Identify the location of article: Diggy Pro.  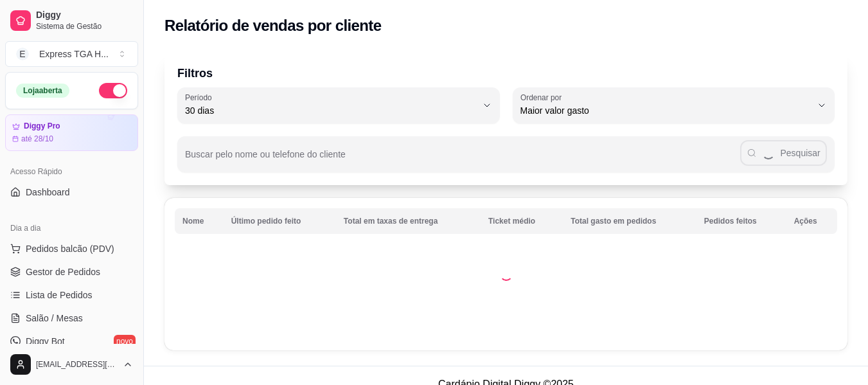
(42, 126).